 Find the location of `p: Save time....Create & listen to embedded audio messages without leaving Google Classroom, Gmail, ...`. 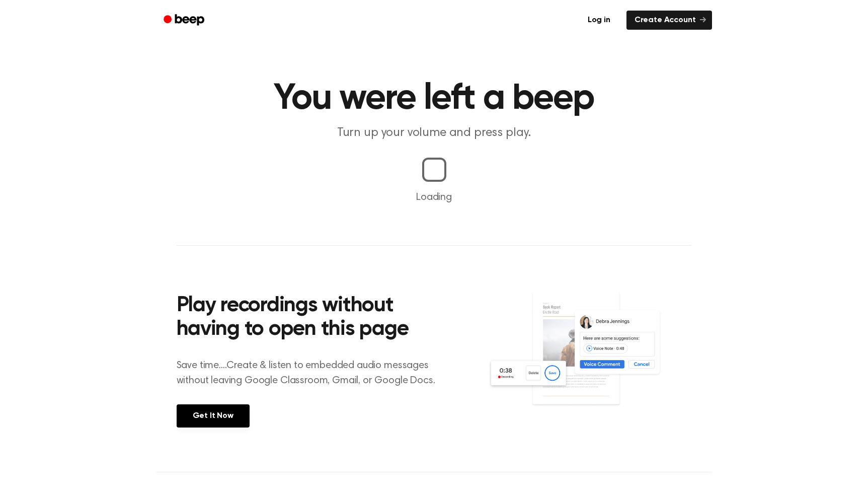

p: Save time....Create & listen to embedded audio messages without leaving Google Classroom, Gmail, ... is located at coordinates (312, 373).